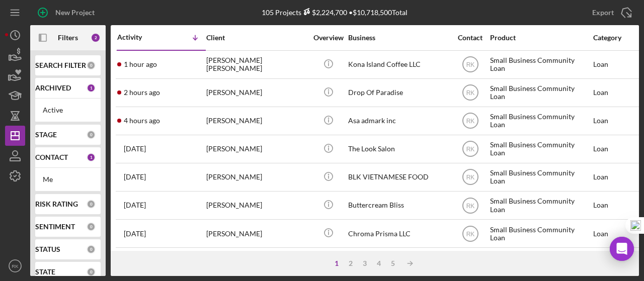 This screenshot has width=644, height=281. I want to click on button: RK, so click(15, 266).